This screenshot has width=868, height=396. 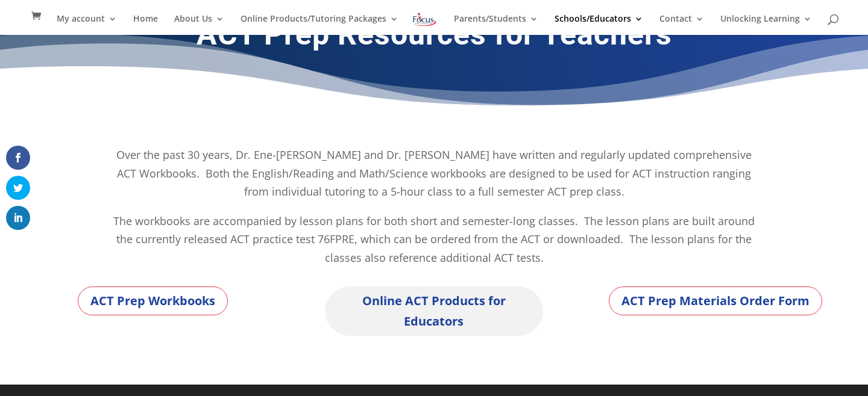 I want to click on img: Focus on Learning, so click(x=424, y=20).